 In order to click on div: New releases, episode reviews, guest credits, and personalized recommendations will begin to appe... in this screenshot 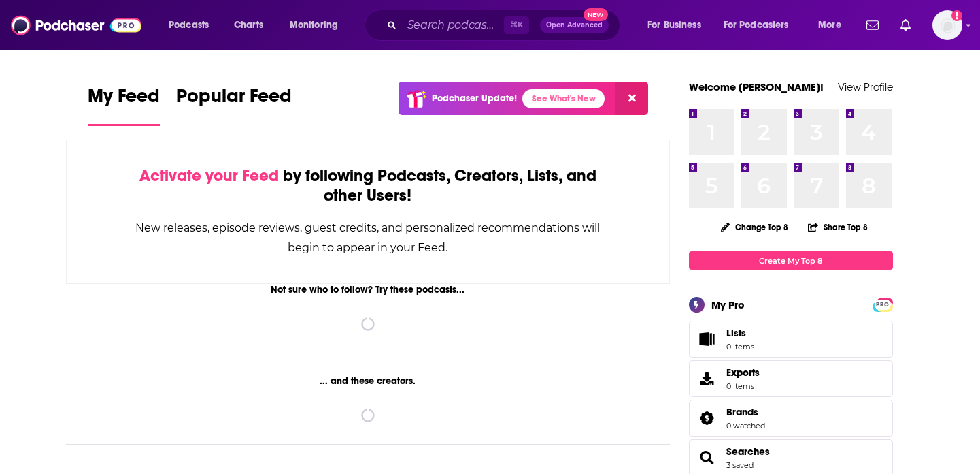, I will do `click(368, 238)`.